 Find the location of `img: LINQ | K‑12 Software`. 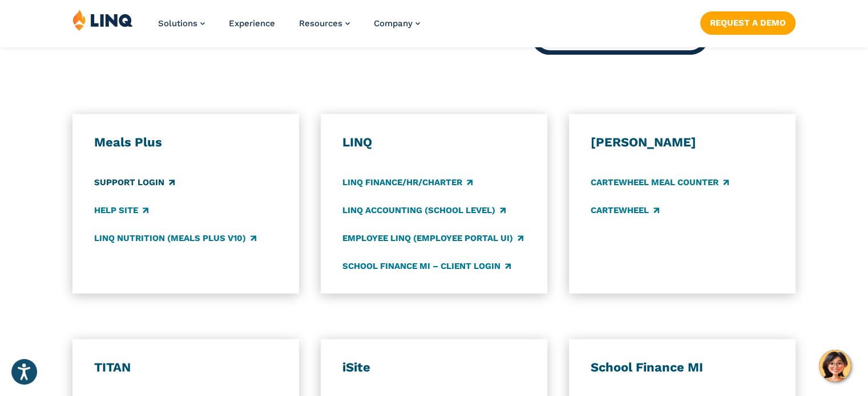

img: LINQ | K‑12 Software is located at coordinates (103, 20).